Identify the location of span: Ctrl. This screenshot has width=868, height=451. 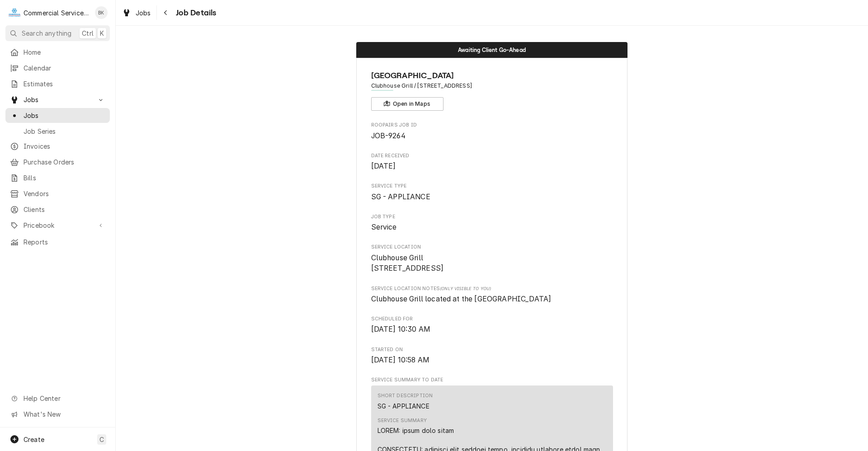
(88, 33).